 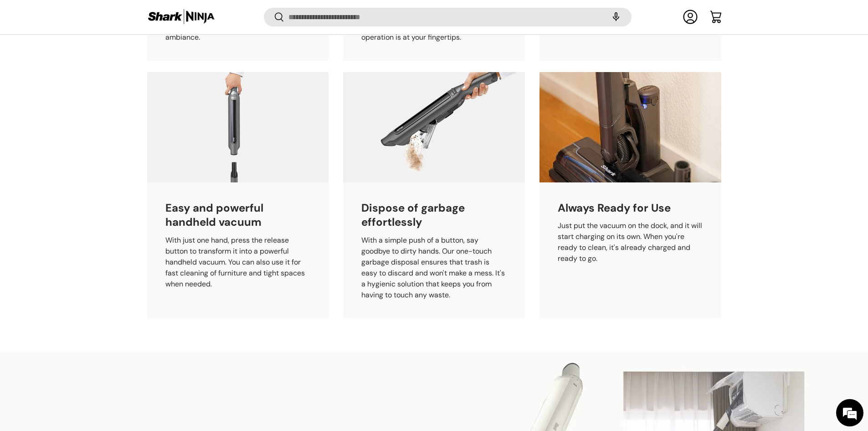 What do you see at coordinates (630, 242) in the screenshot?
I see `p: Just put the vacuum on the dock, and it will start charging on its own. When you're ready to clea...` at bounding box center [630, 242].